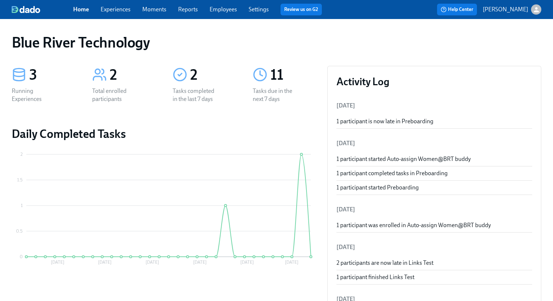 This screenshot has height=301, width=553. Describe the element at coordinates (163, 134) in the screenshot. I see `h2: Daily Completed Tasks` at that location.